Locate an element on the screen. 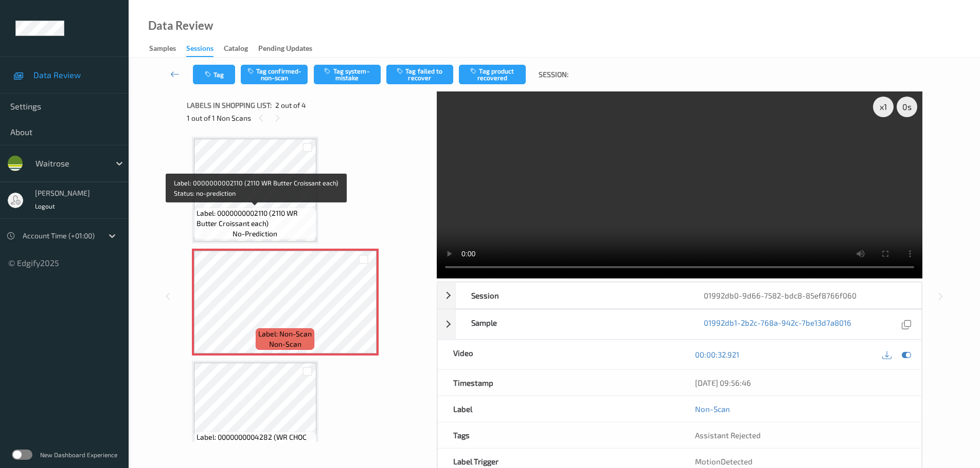 The image size is (980, 468). div: Label is located at coordinates (559, 409).